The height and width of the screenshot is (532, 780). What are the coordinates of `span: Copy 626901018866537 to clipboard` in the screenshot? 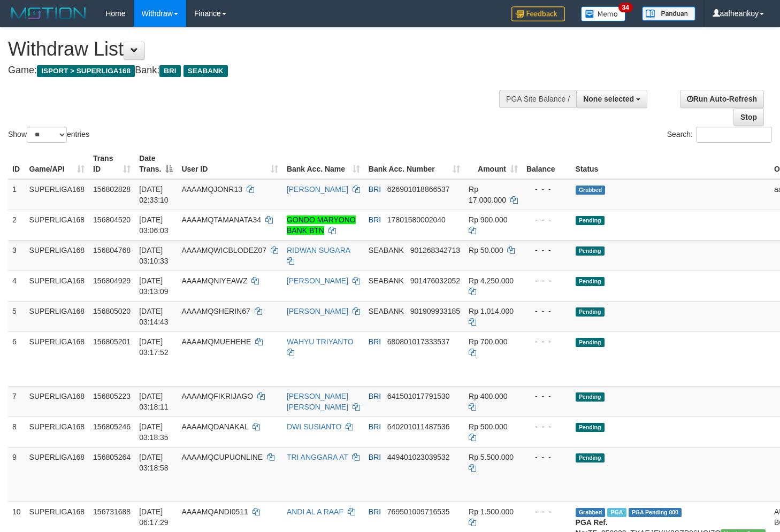 It's located at (418, 189).